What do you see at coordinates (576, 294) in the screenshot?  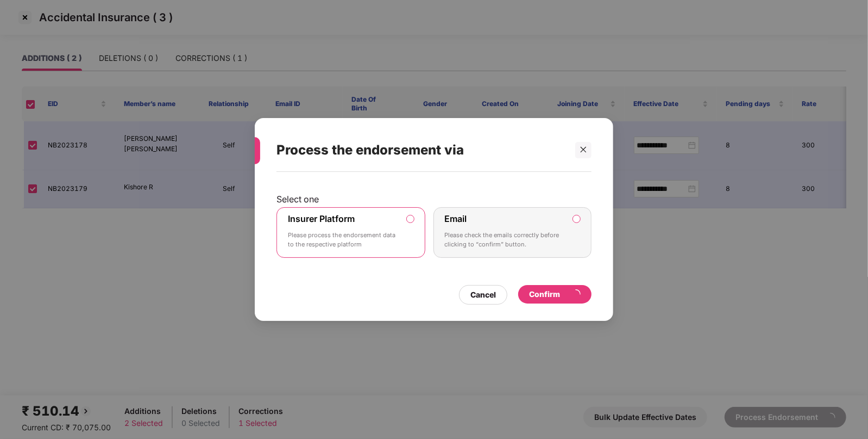 I see `span: loading` at bounding box center [576, 294].